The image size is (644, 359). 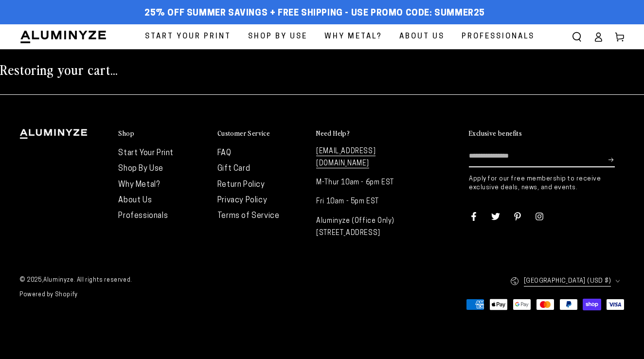 I want to click on h2: Exclusive benefits, so click(x=495, y=133).